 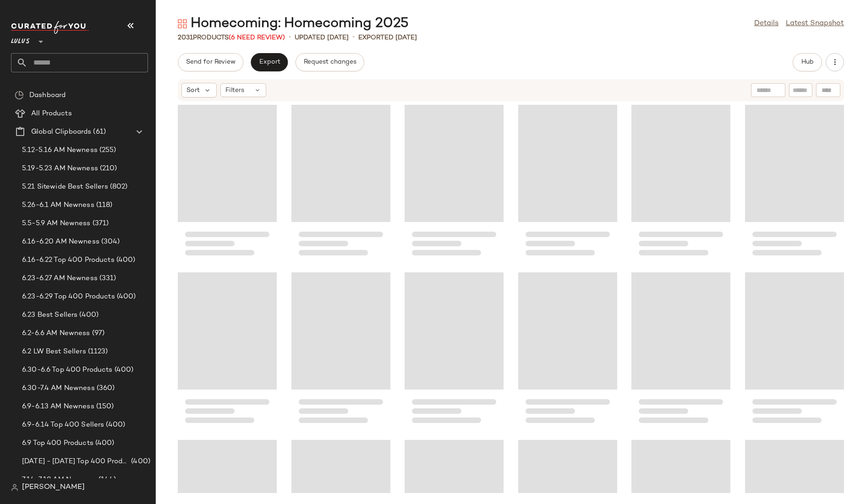 I want to click on span: (255), so click(x=107, y=150).